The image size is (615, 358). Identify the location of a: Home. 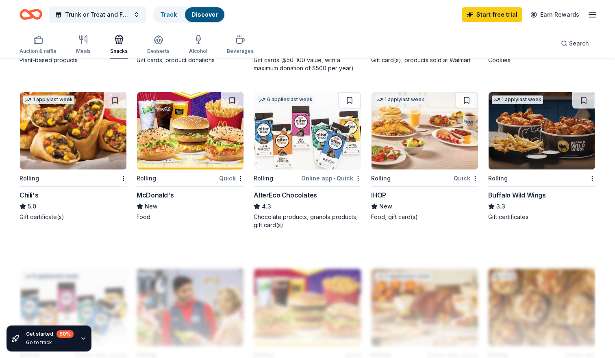
(31, 14).